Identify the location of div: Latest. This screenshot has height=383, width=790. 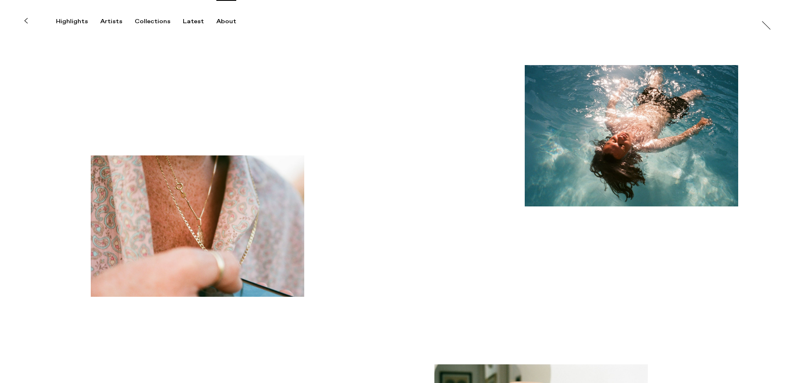
(193, 22).